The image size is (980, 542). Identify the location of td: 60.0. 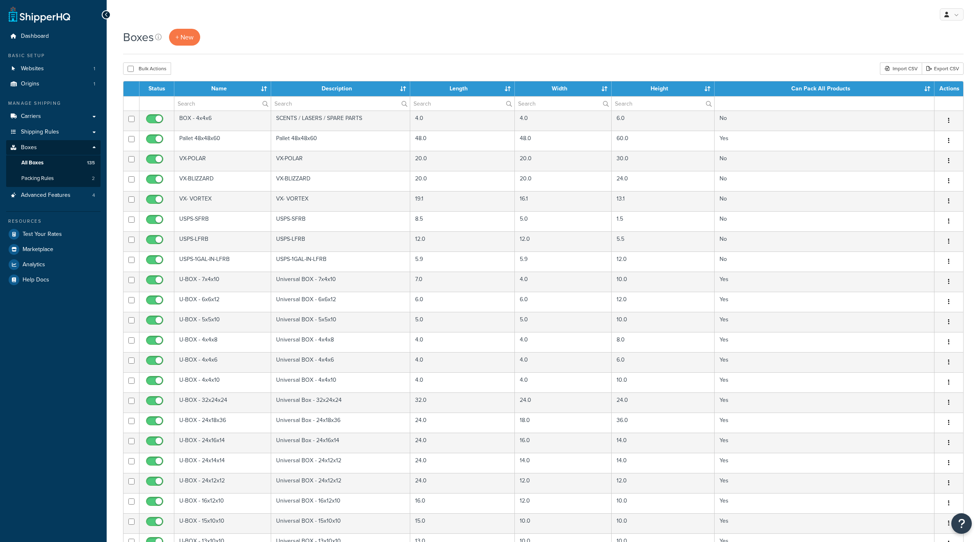
(663, 140).